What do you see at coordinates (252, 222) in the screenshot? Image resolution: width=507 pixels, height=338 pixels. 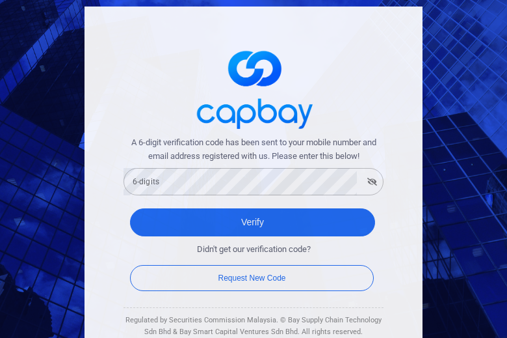 I see `button: Verify` at bounding box center [252, 222].